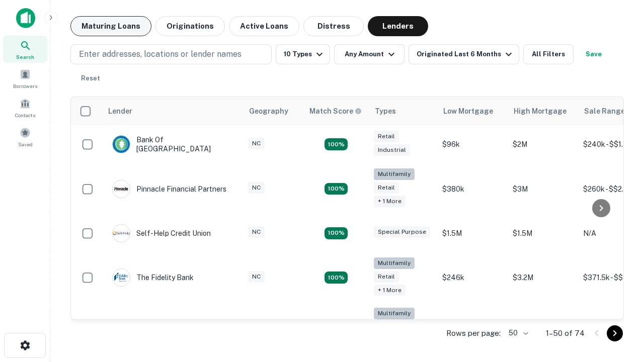 The image size is (644, 362). I want to click on td: $9.2M, so click(543, 327).